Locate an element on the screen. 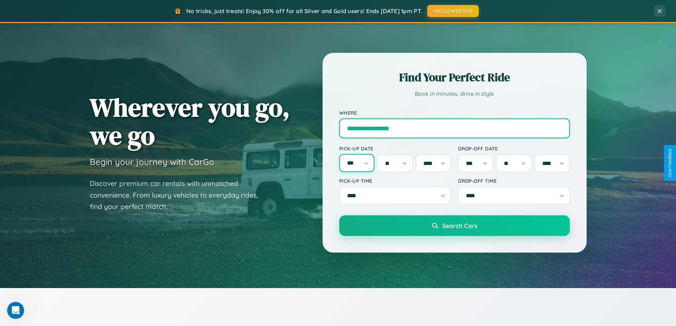 The image size is (676, 326). button: Search Cars is located at coordinates (454, 226).